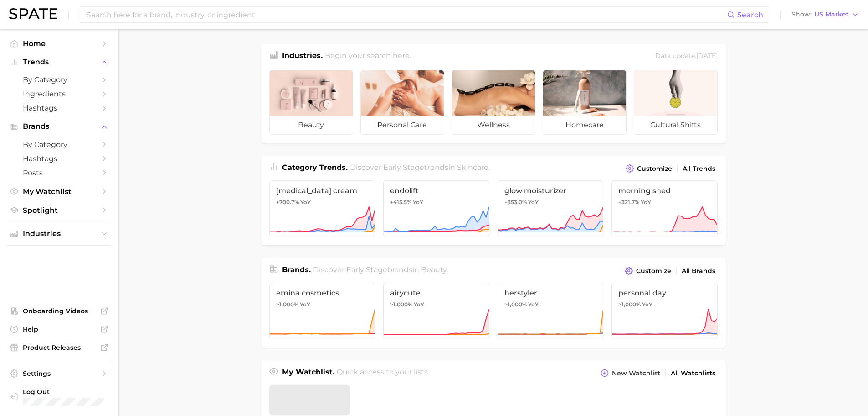 The image size is (868, 416). What do you see at coordinates (59, 172) in the screenshot?
I see `a: Posts` at bounding box center [59, 172].